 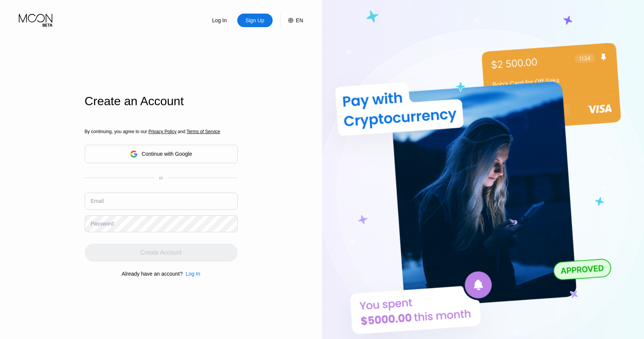 What do you see at coordinates (161, 101) in the screenshot?
I see `div: Create an Account` at bounding box center [161, 101].